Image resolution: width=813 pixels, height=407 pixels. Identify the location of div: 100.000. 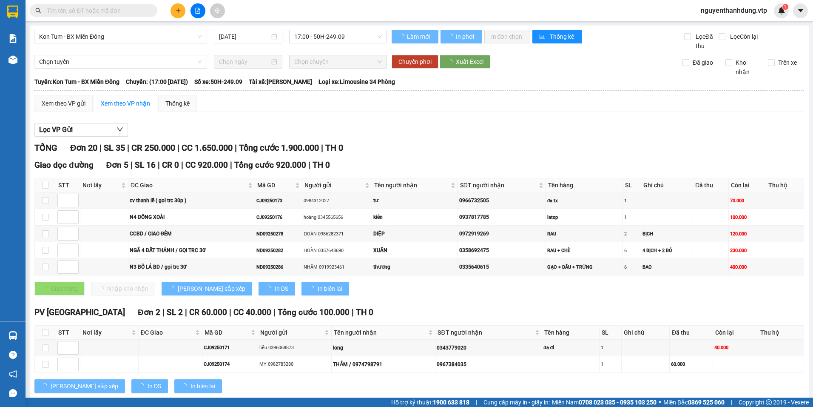
(748, 217).